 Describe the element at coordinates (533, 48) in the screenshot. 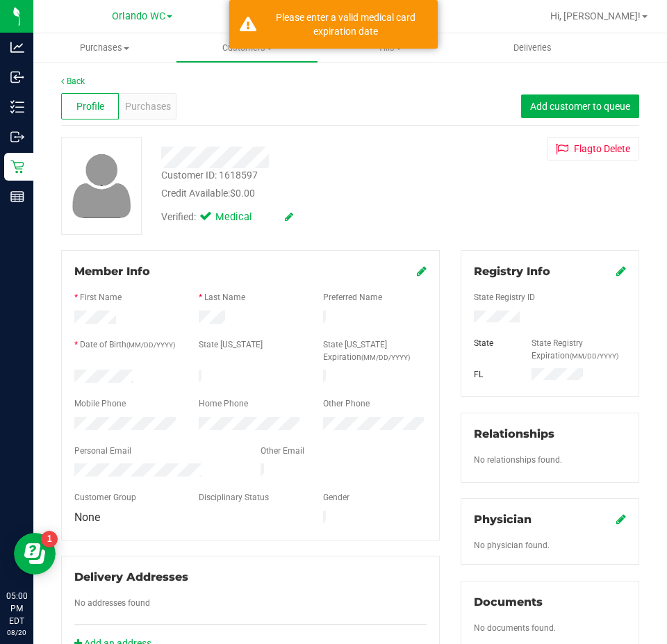

I see `span: Deliveries` at that location.